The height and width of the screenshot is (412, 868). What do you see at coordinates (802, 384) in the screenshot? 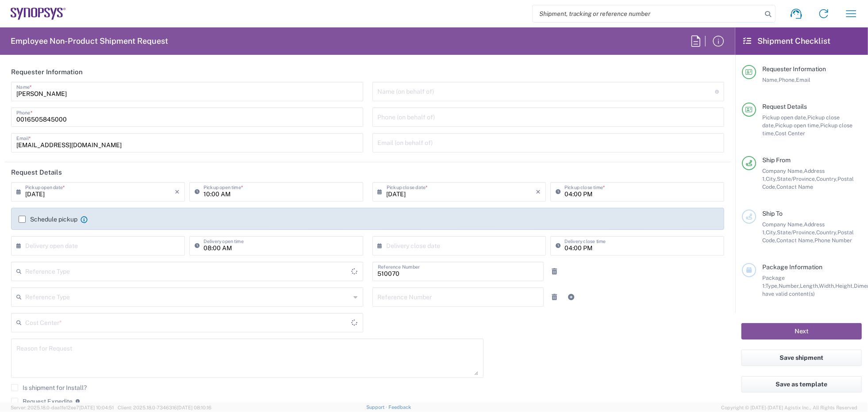
I see `button: Save as template` at bounding box center [802, 384].